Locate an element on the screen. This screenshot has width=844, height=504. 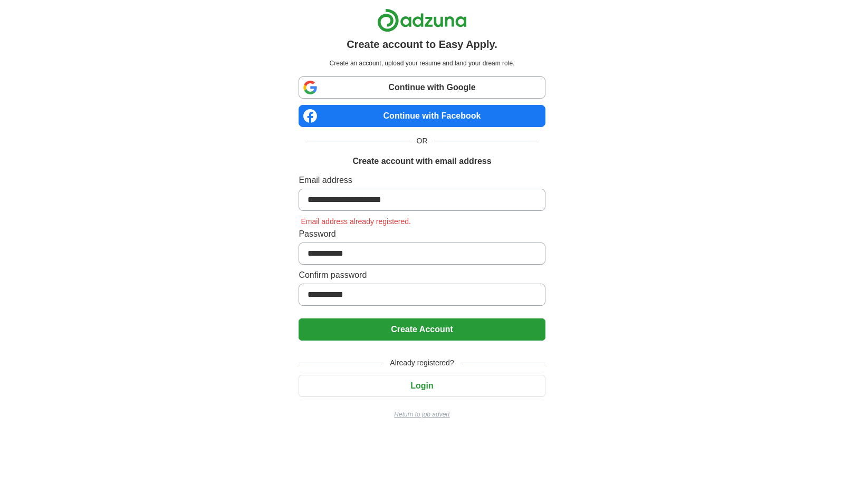
label: Email address is located at coordinates (422, 181).